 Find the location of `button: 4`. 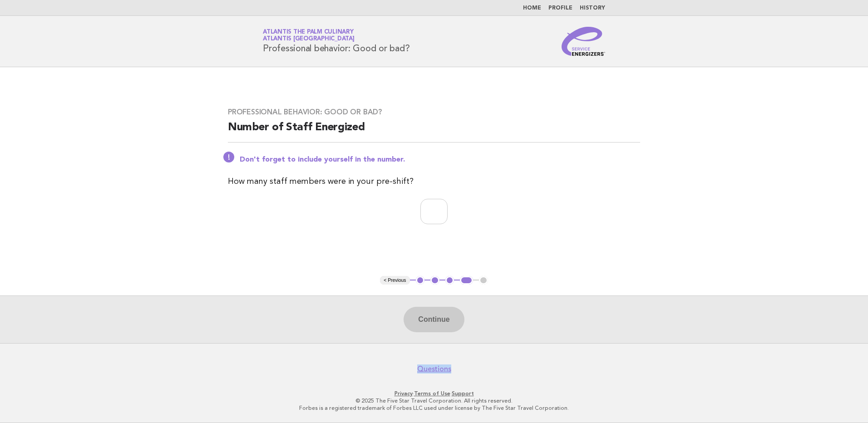

button: 4 is located at coordinates (466, 281).